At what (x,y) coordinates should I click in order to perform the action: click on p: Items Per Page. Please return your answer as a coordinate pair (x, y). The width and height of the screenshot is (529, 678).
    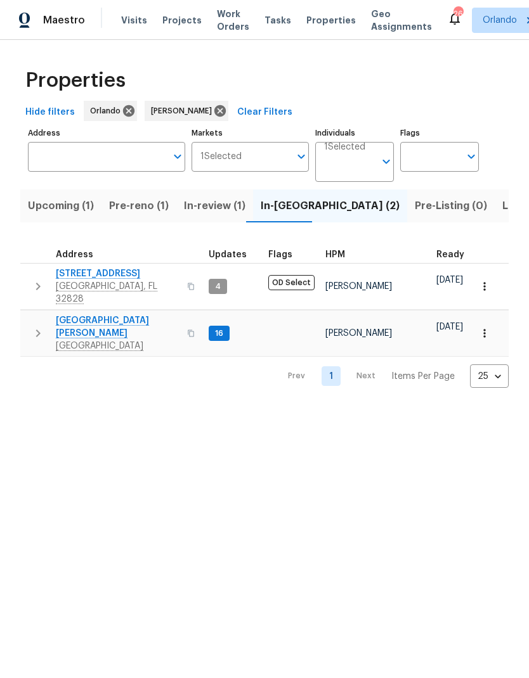
    Looking at the image, I should click on (423, 376).